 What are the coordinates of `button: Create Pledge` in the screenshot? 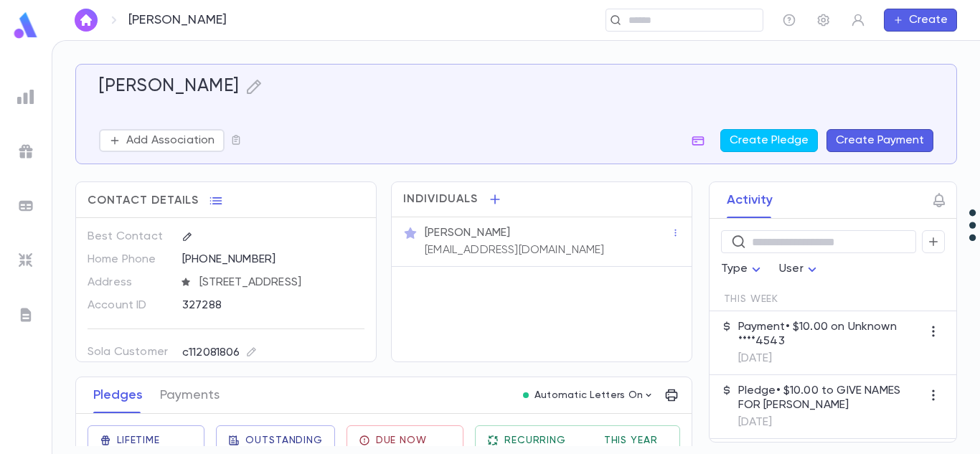 It's located at (769, 140).